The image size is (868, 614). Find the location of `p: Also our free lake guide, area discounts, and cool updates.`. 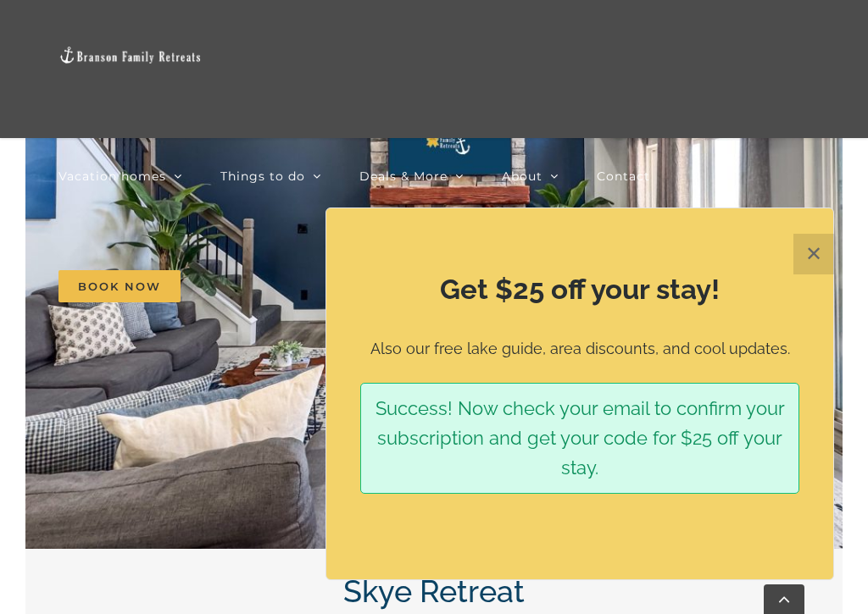

p: Also our free lake guide, area discounts, and cool updates. is located at coordinates (580, 349).